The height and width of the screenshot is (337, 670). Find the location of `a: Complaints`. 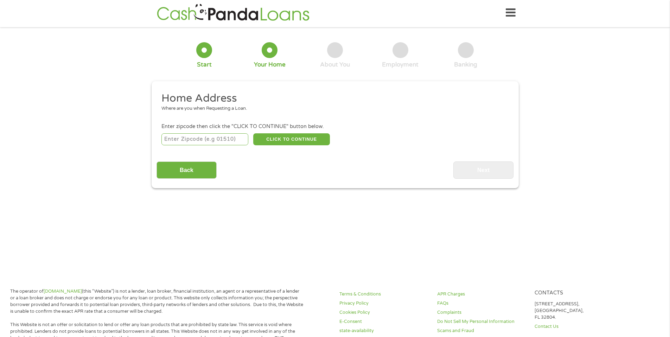

a: Complaints is located at coordinates (482, 312).